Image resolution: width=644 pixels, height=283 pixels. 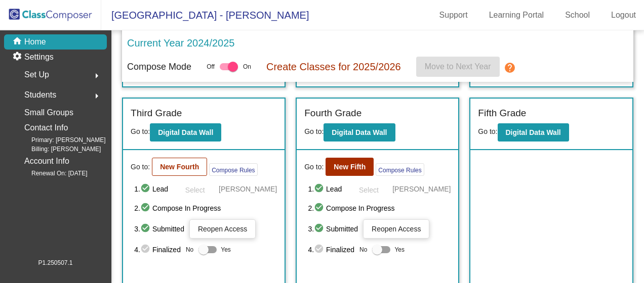 What do you see at coordinates (577, 15) in the screenshot?
I see `a: School` at bounding box center [577, 15].